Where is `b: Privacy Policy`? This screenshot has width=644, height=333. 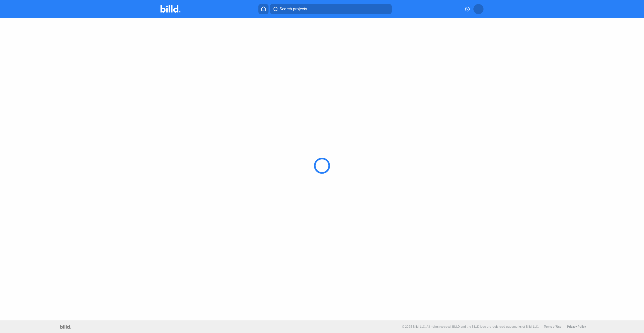 b: Privacy Policy is located at coordinates (576, 327).